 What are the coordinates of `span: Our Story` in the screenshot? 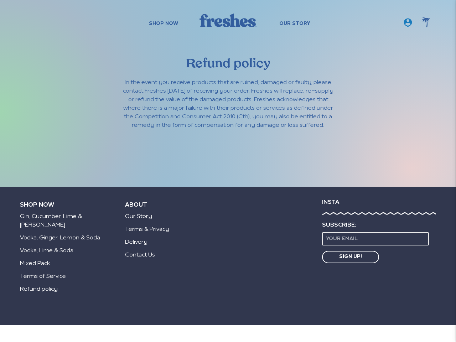 It's located at (294, 24).